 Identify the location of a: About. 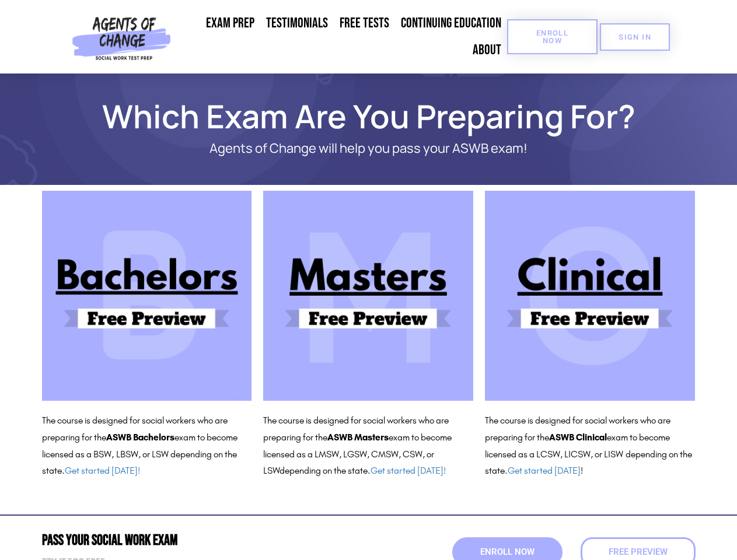
(487, 50).